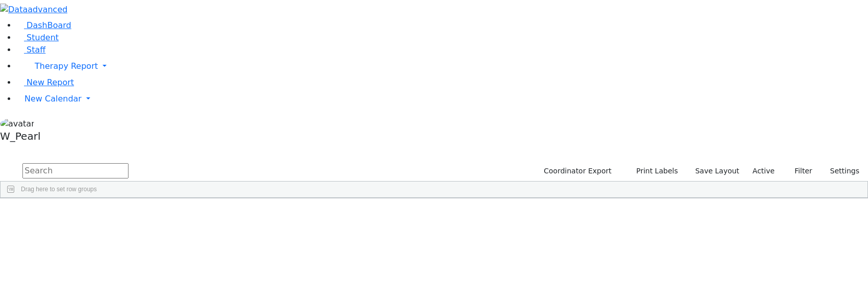 This screenshot has height=282, width=868. What do you see at coordinates (42, 37) in the screenshot?
I see `span: Student` at bounding box center [42, 37].